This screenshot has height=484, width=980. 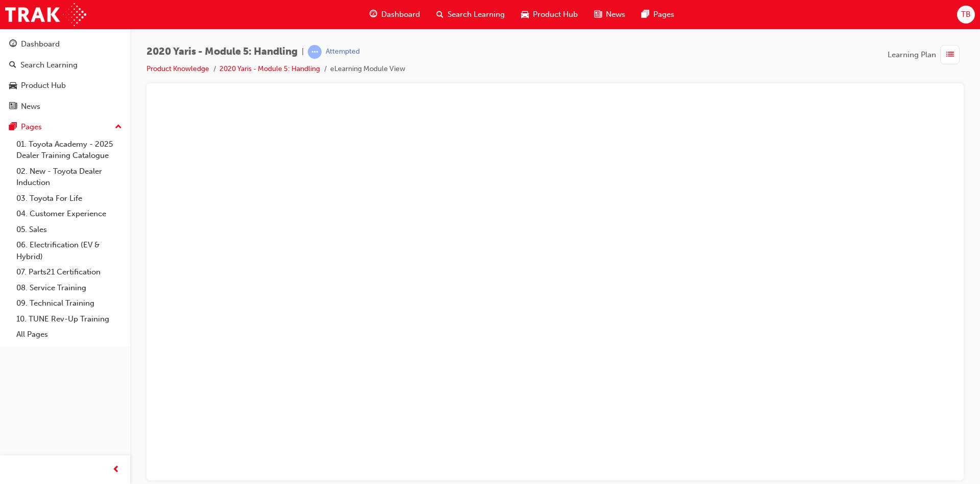 I want to click on a: news-iconNews, so click(x=609, y=14).